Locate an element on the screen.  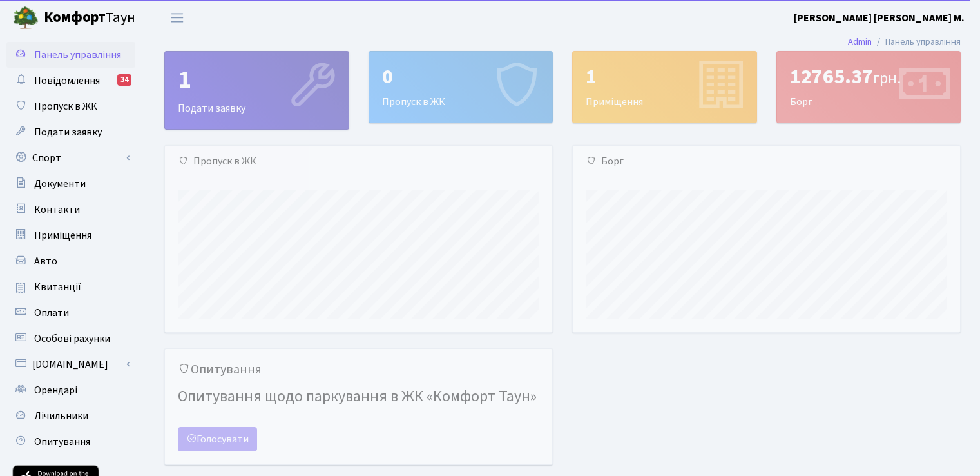
h4: Опитування щодо паркування в ЖК «Комфорт Таун» is located at coordinates (358, 396).